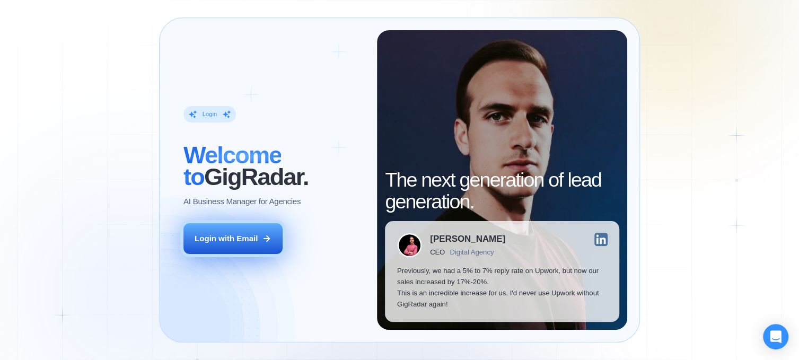  What do you see at coordinates (502, 191) in the screenshot?
I see `h2: The next generation of lead generation.` at bounding box center [502, 191].